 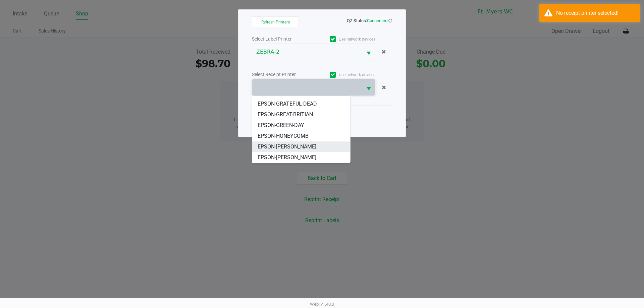 What do you see at coordinates (377, 20) in the screenshot?
I see `span: Connected` at bounding box center [377, 20].